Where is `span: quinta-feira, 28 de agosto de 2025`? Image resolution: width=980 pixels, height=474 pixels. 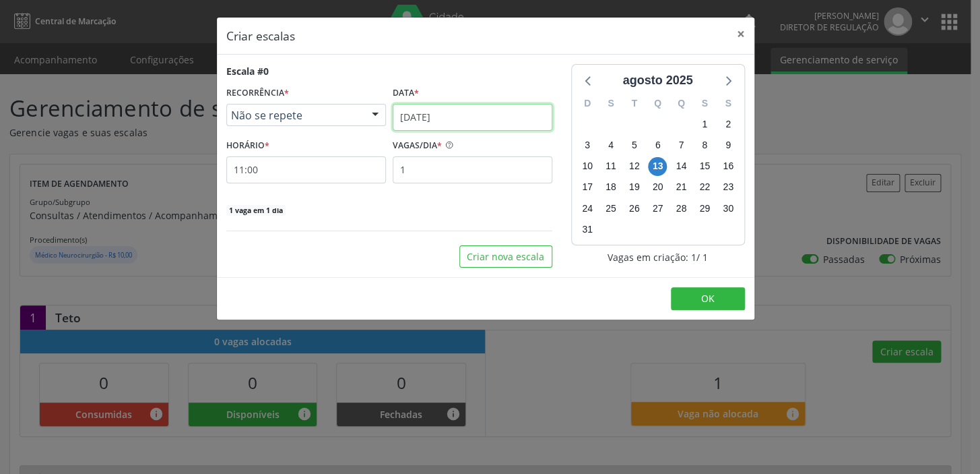 span: quinta-feira, 28 de agosto de 2025 is located at coordinates (682, 208).